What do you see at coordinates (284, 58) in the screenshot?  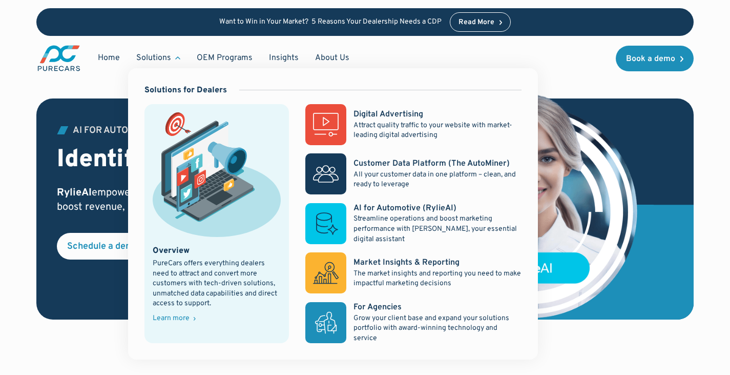 I see `a: Insights` at bounding box center [284, 58].